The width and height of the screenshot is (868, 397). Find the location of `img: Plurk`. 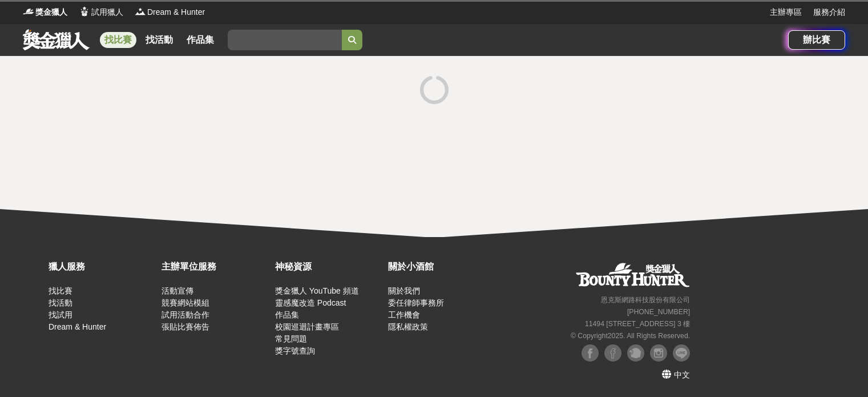

img: Plurk is located at coordinates (636, 353).